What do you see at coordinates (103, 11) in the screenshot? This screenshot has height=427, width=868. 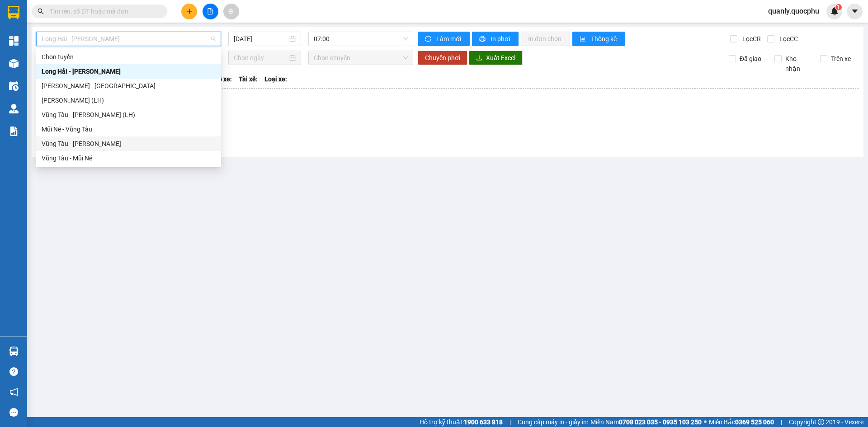 I see `input: Tìm tên, số ĐT hoặc mã đơn` at bounding box center [103, 11].